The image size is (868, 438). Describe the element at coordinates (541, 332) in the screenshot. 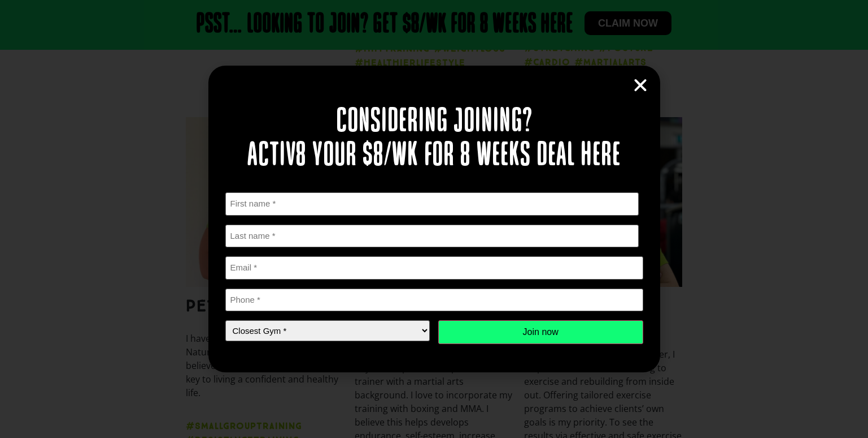

I see `input: Join now` at that location.